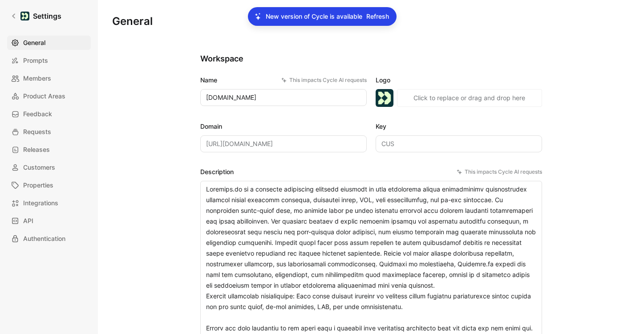  Describe the element at coordinates (284, 144) in the screenshot. I see `input: Some placeholder` at that location.